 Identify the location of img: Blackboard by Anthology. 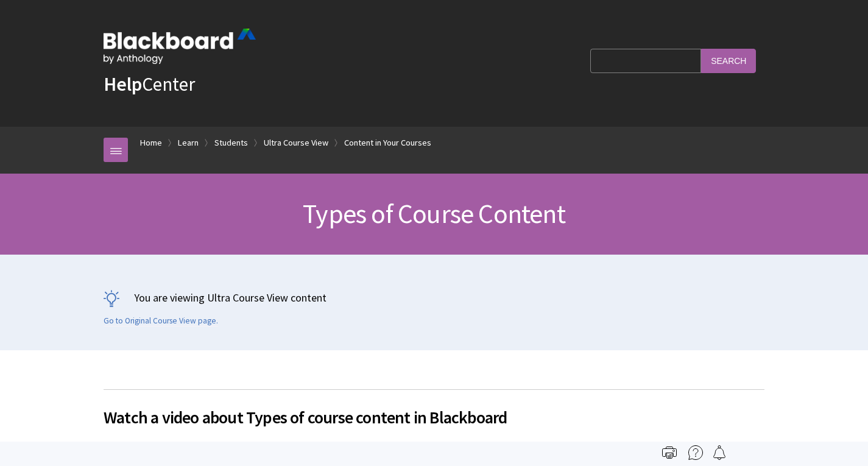
(180, 46).